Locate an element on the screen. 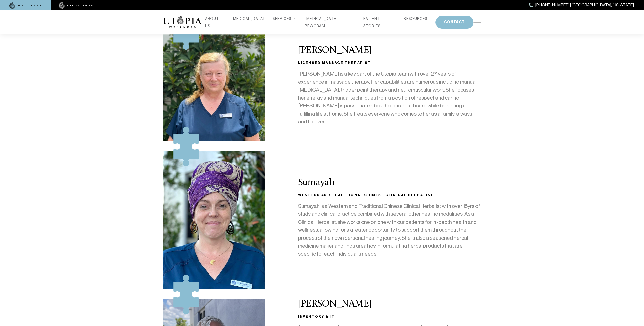 This screenshot has height=326, width=644. h2: Sumayah is located at coordinates (389, 183).